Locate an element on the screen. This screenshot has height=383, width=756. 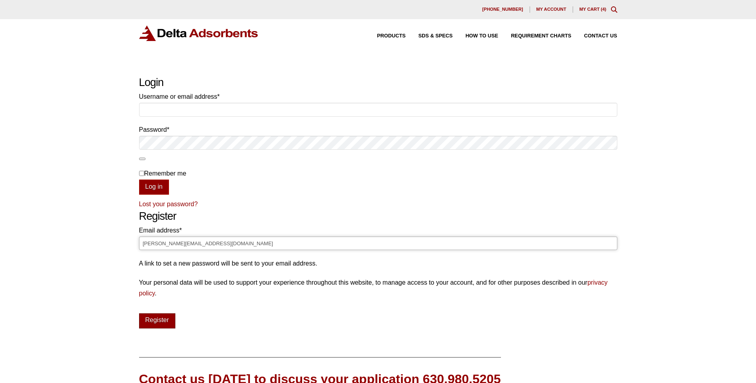
label: Email address is located at coordinates (378, 230).